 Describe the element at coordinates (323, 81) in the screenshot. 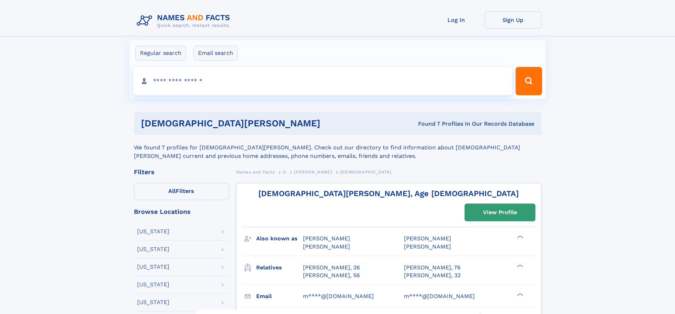

I see `input: search input` at that location.